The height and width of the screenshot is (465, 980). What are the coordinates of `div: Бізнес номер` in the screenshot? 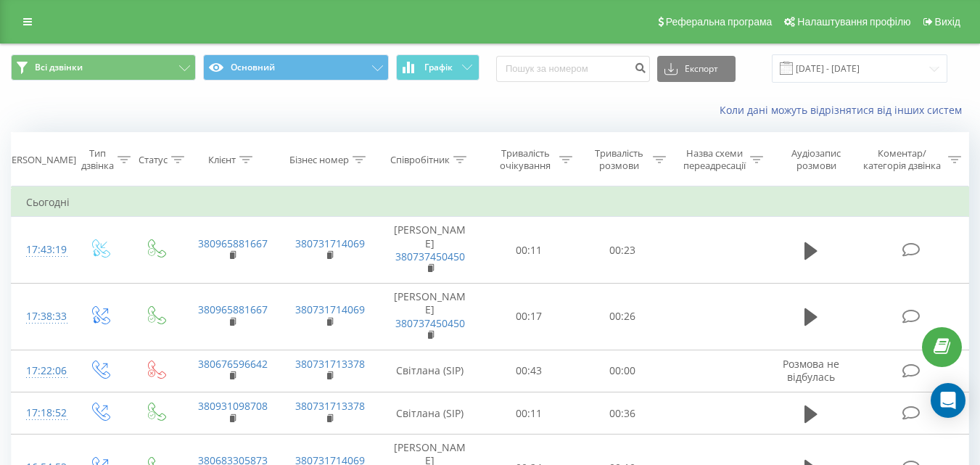 It's located at (319, 159).